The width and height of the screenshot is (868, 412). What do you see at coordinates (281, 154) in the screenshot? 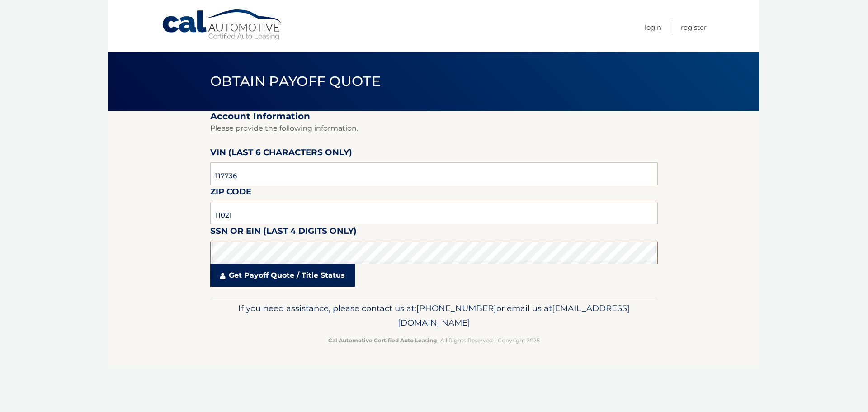
I see `label: VIN (last 6 characters only)` at bounding box center [281, 154].